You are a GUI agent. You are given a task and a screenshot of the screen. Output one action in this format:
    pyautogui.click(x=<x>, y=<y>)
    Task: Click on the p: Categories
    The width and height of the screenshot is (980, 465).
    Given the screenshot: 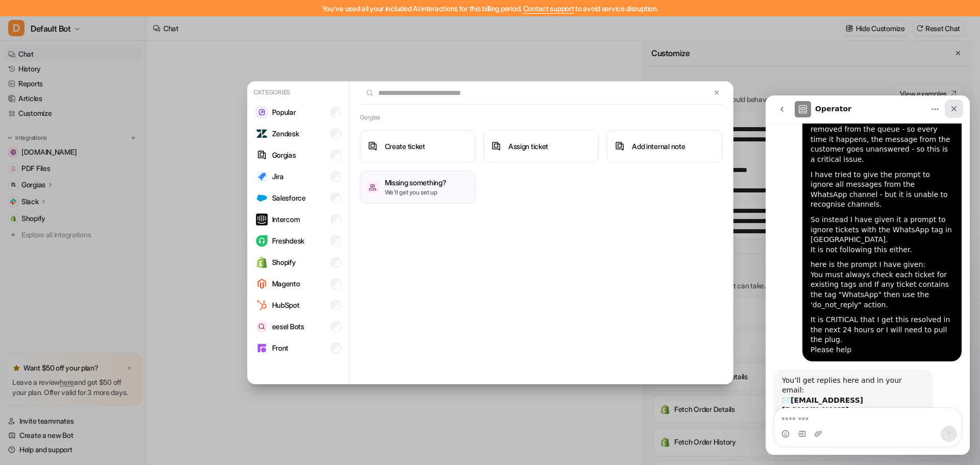 What is the action you would take?
    pyautogui.click(x=298, y=92)
    